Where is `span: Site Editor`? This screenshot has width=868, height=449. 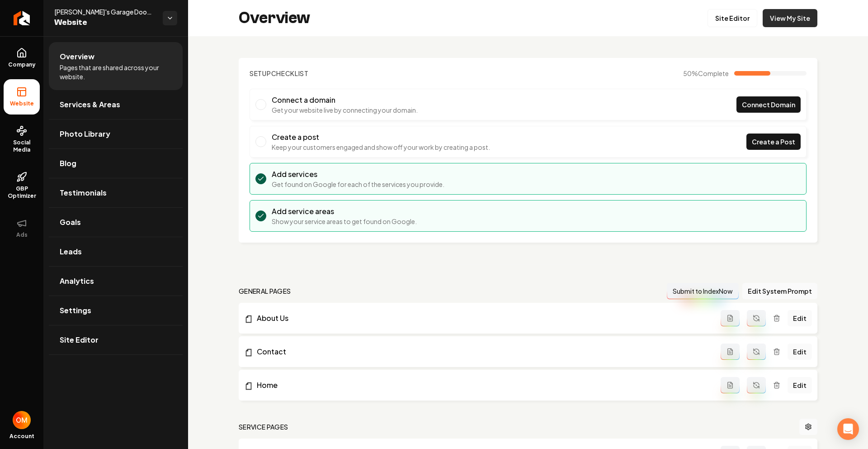 span: Site Editor is located at coordinates (79, 340).